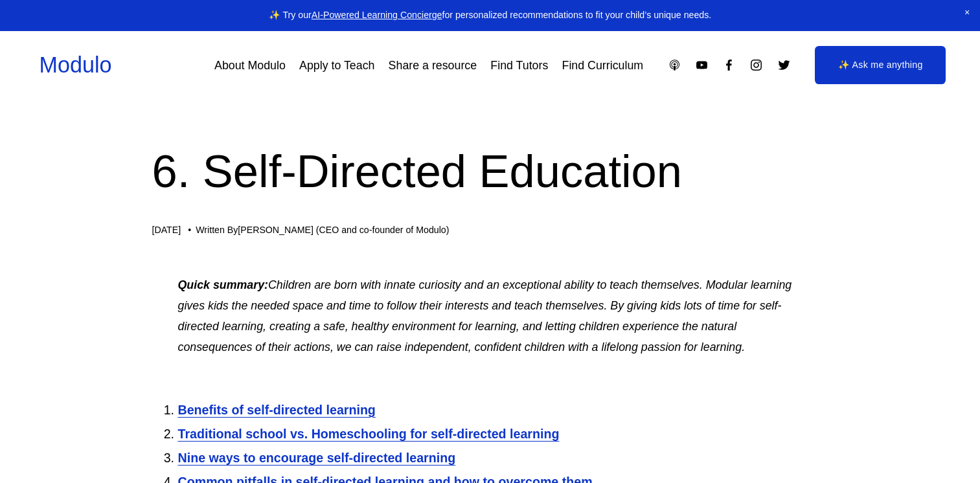  What do you see at coordinates (277, 410) in the screenshot?
I see `strong: Benefits of self-directed learning` at bounding box center [277, 410].